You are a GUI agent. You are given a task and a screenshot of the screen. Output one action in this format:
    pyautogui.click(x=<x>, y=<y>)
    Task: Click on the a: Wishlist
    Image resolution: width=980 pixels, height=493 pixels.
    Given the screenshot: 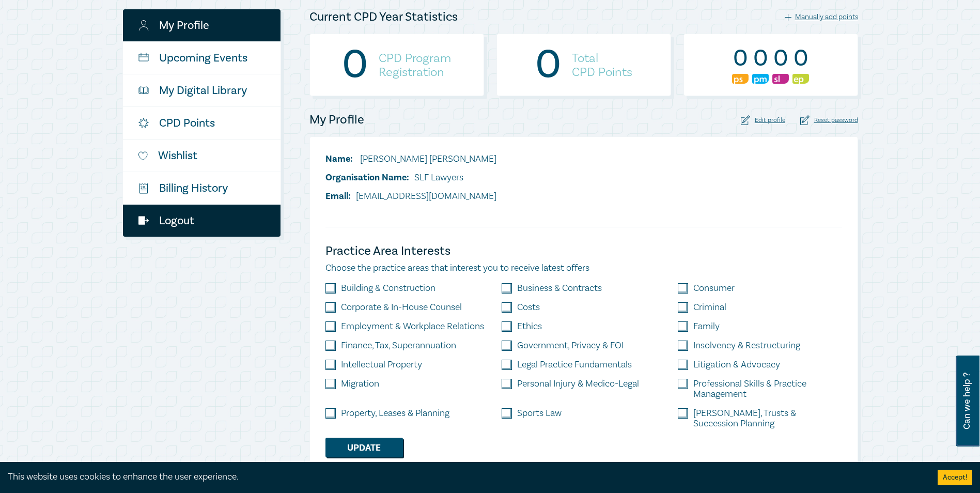 What is the action you would take?
    pyautogui.click(x=202, y=155)
    